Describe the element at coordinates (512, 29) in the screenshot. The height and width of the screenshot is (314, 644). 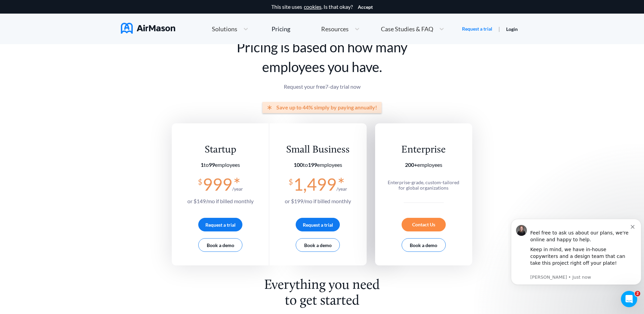
I see `a: Login` at that location.